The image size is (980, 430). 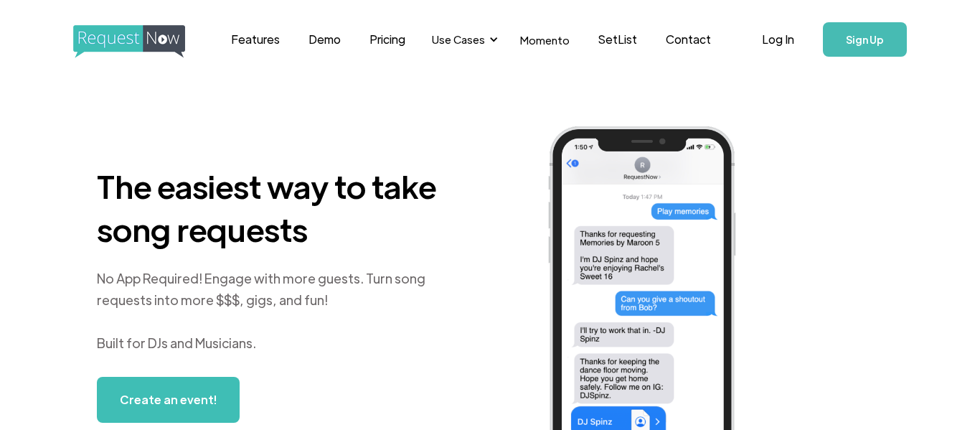 I want to click on a: SetList, so click(x=618, y=39).